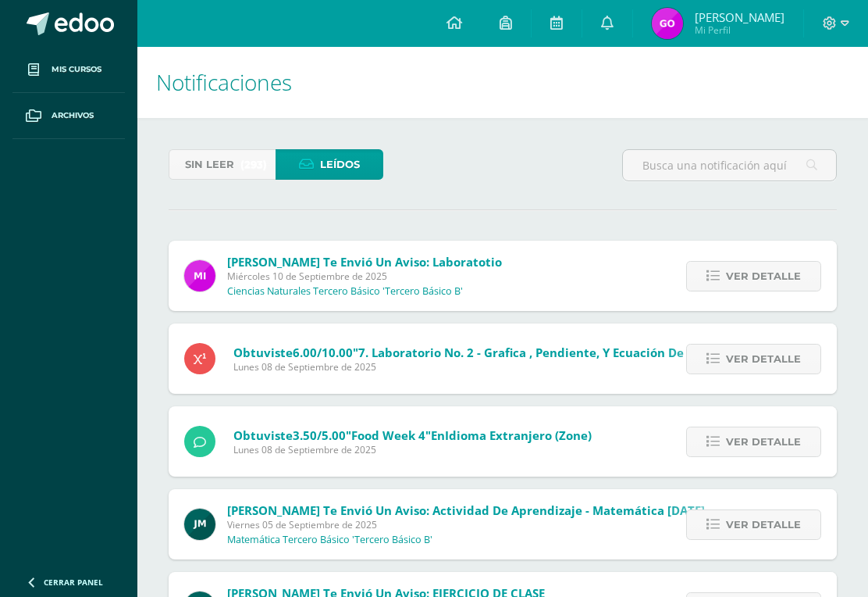 This screenshot has width=868, height=597. Describe the element at coordinates (69, 116) in the screenshot. I see `a: Archivos` at that location.